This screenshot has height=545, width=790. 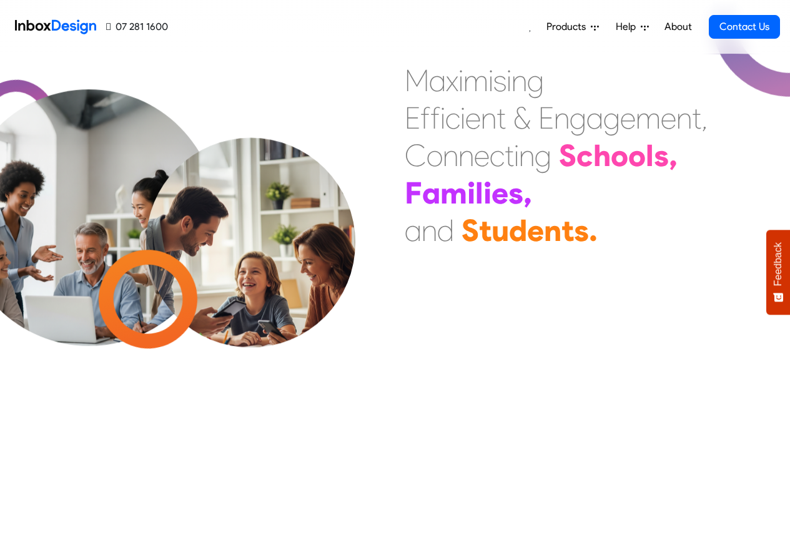 What do you see at coordinates (250, 267) in the screenshot?
I see `img: parents_with_child.png` at bounding box center [250, 267].